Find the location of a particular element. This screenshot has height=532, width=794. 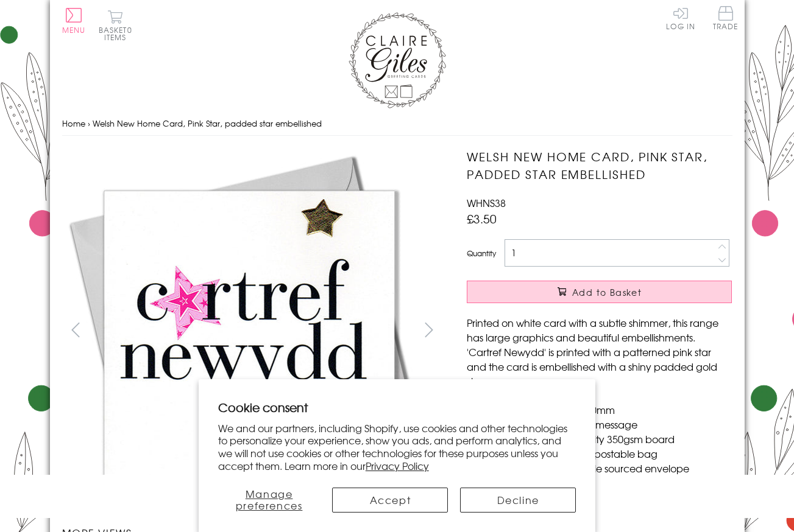

nav: breadcrumbs is located at coordinates (397, 124).